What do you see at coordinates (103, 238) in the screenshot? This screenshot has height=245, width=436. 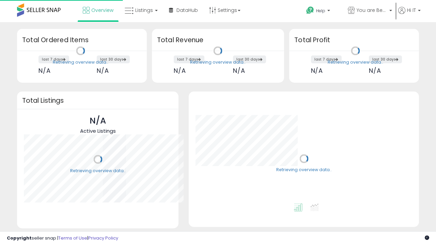 I see `a: Privacy Policy` at bounding box center [103, 238].